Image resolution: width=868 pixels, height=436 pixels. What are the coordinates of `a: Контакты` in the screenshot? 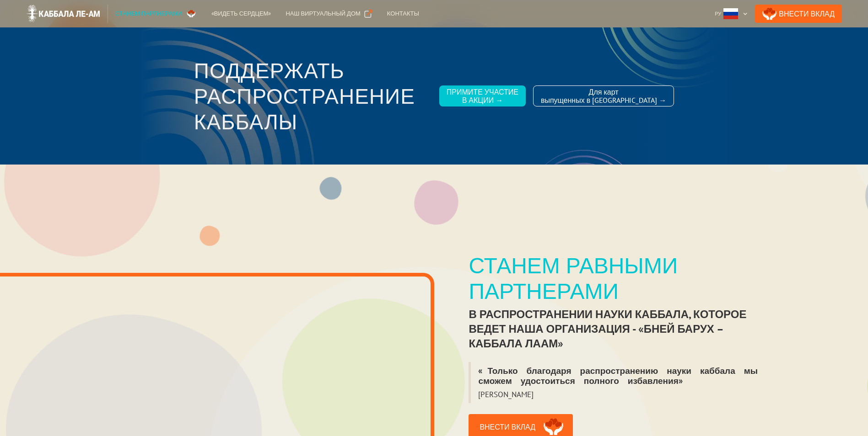 It's located at (403, 14).